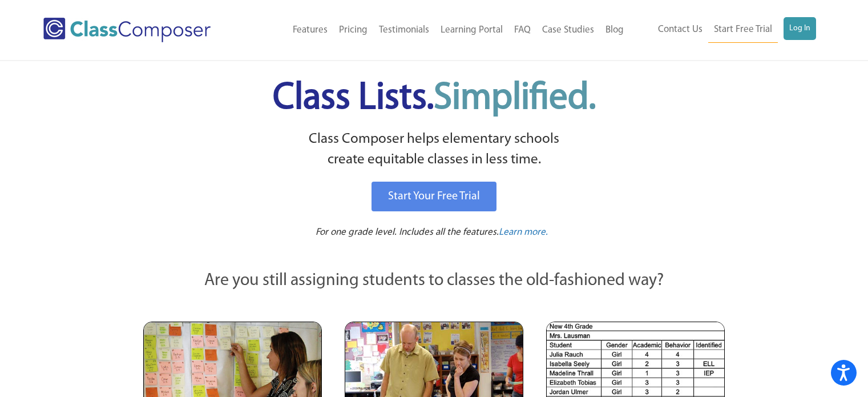 The width and height of the screenshot is (868, 397). What do you see at coordinates (434, 99) in the screenshot?
I see `span: Class Lists.` at bounding box center [434, 99].